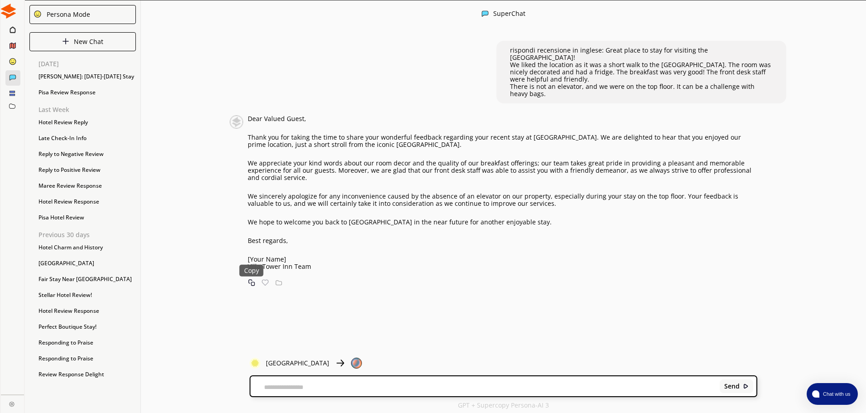 This screenshot has height=413, width=866. What do you see at coordinates (87, 92) in the screenshot?
I see `div: Pisa Review Response` at bounding box center [87, 92].